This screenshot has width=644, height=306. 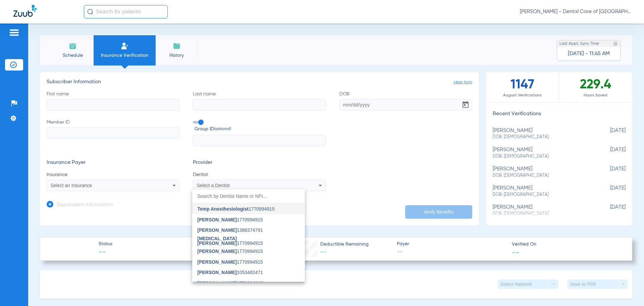 What do you see at coordinates (230, 272) in the screenshot?
I see `span: 1053482471` at bounding box center [230, 272].